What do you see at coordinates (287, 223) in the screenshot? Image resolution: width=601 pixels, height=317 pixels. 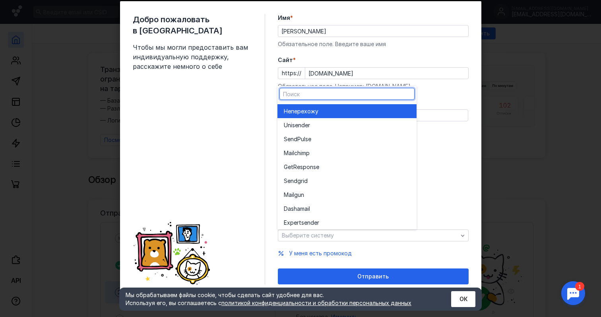 I see `span: Ex` at bounding box center [287, 223].